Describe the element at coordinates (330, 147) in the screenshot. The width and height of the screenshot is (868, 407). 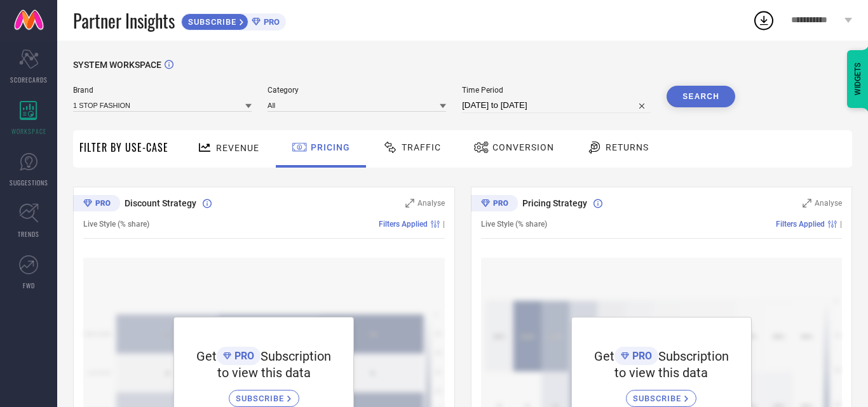
I see `span: Pricing` at that location.